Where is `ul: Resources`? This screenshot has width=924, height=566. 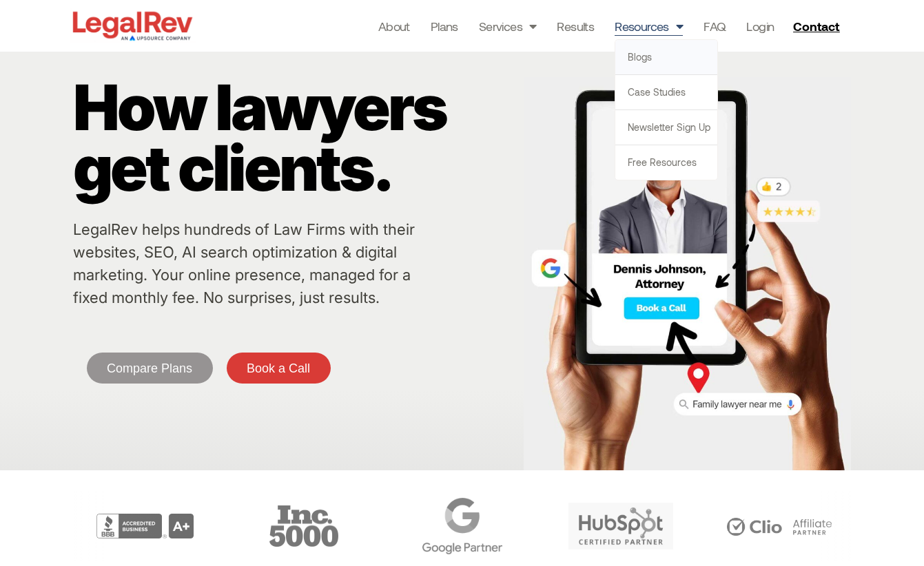 ul: Resources is located at coordinates (666, 109).